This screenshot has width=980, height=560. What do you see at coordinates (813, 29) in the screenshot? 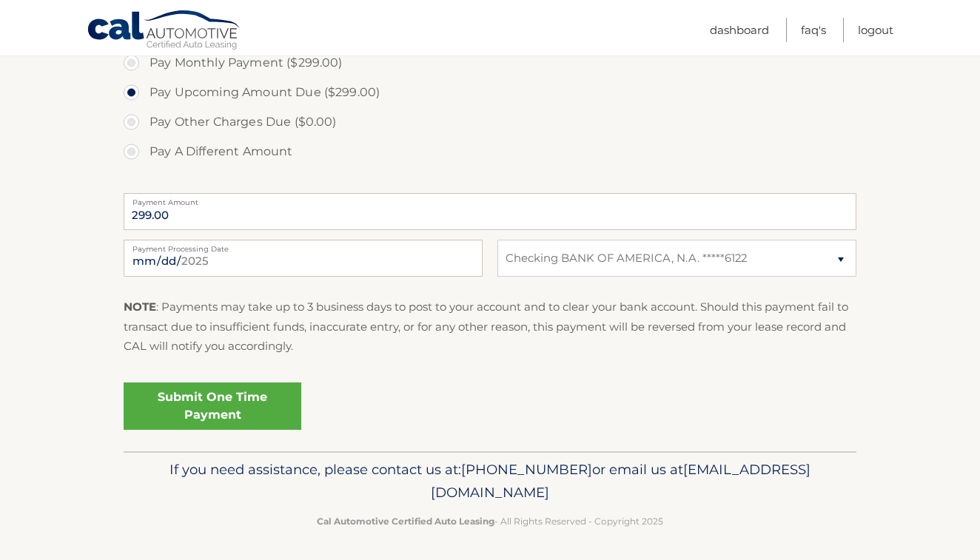
I see `a: FAQ's` at bounding box center [813, 29].